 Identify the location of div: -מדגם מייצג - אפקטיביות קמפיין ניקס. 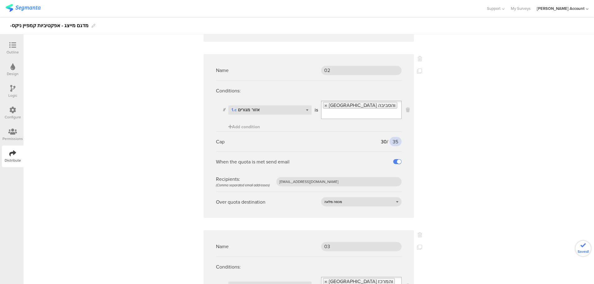
(49, 26).